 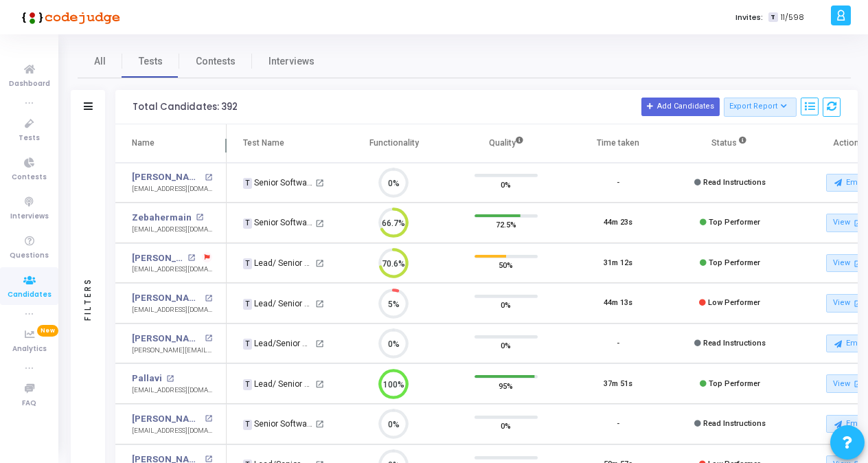 I want to click on div: Senior Software Engineer Test C, so click(x=278, y=183).